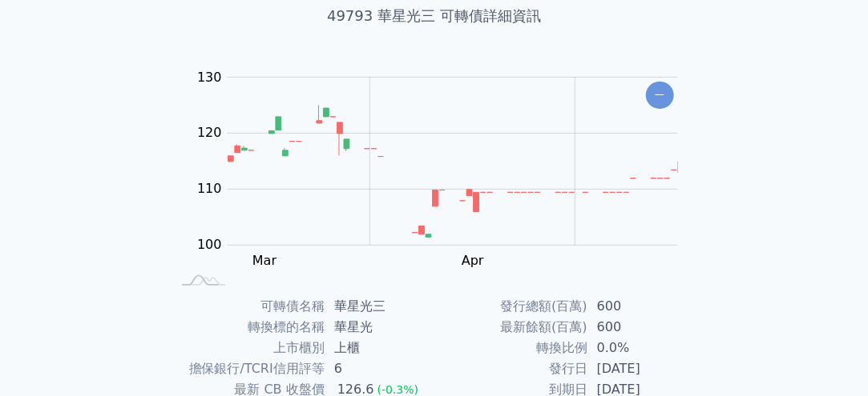 This screenshot has height=396, width=868. I want to click on tspan: 120, so click(210, 133).